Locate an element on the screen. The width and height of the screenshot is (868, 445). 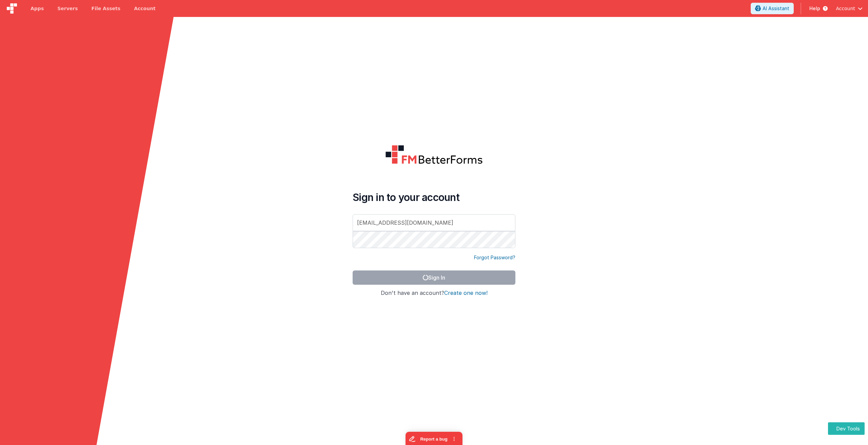
span: Servers is located at coordinates (68, 9).